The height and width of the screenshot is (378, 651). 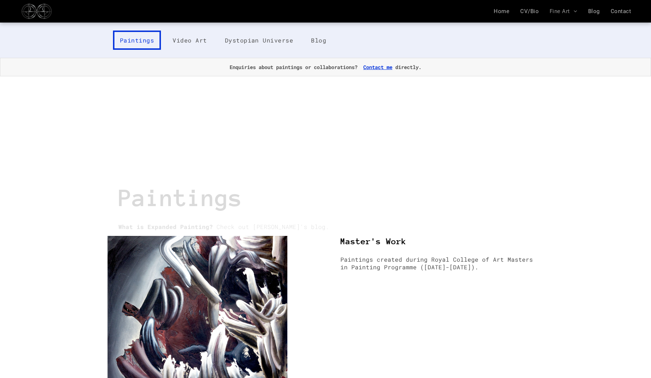 What do you see at coordinates (181, 198) in the screenshot?
I see `span: Paintings` at bounding box center [181, 198].